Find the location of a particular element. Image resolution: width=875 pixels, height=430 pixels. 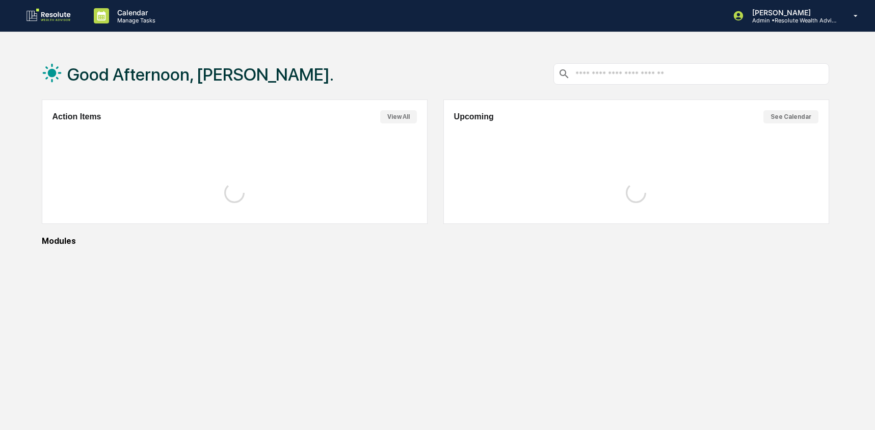

button: View All is located at coordinates (399, 117).